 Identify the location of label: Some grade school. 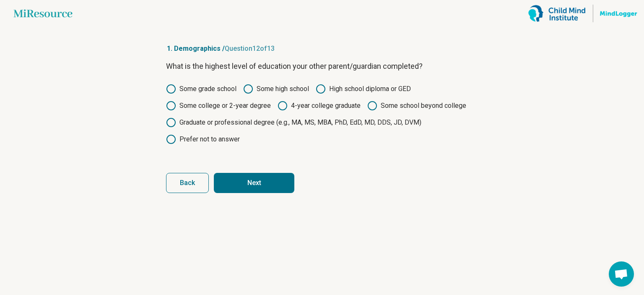
(201, 89).